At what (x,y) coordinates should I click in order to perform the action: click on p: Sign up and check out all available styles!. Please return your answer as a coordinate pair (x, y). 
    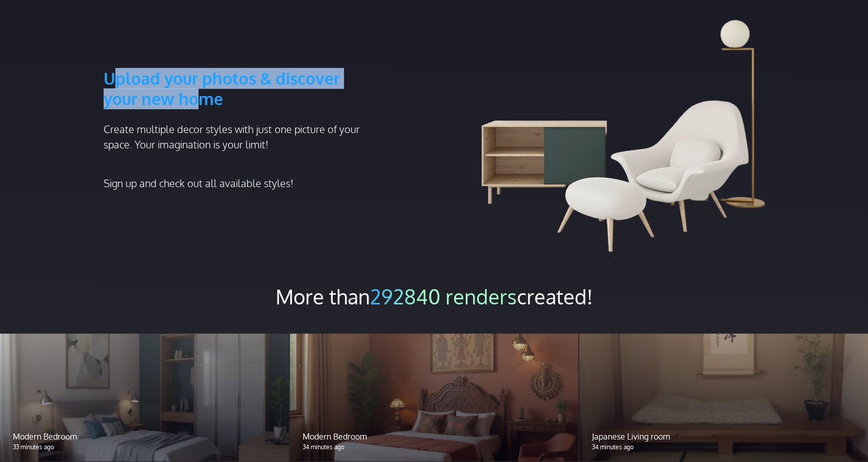
    Looking at the image, I should click on (238, 183).